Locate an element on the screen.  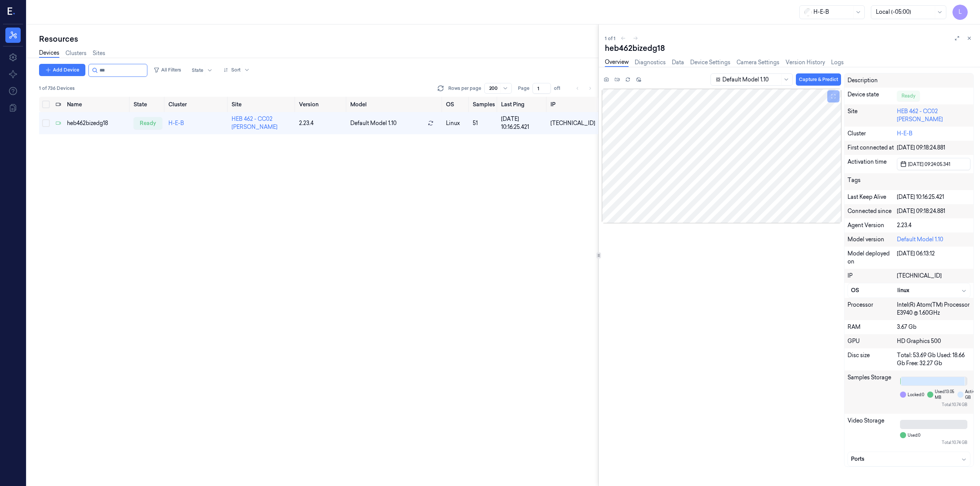
span: Page is located at coordinates (524, 89).